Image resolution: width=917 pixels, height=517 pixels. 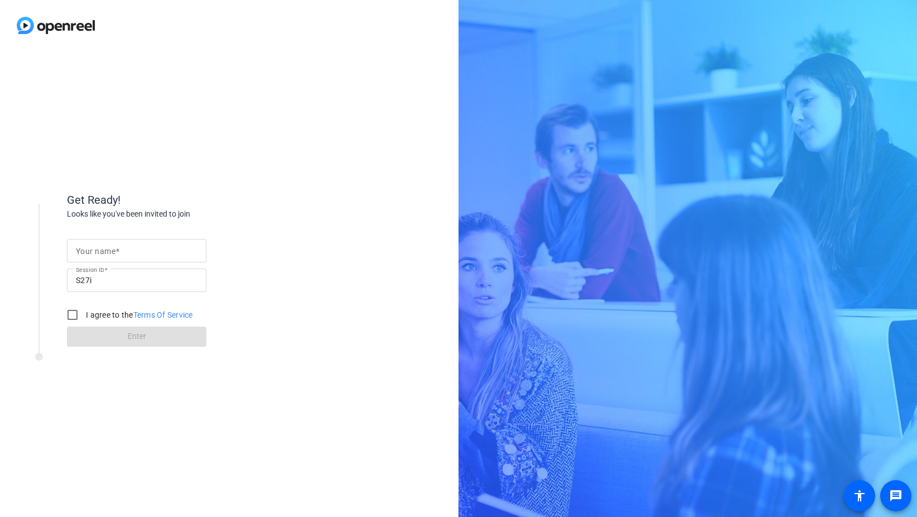 I want to click on label: I agree to the, so click(x=138, y=315).